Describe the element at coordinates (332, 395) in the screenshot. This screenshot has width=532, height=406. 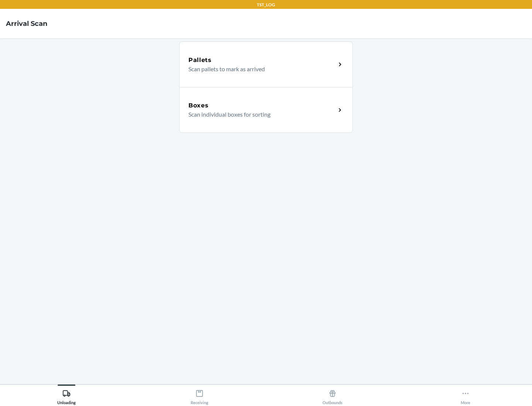
I see `button: Outbounds` at that location.